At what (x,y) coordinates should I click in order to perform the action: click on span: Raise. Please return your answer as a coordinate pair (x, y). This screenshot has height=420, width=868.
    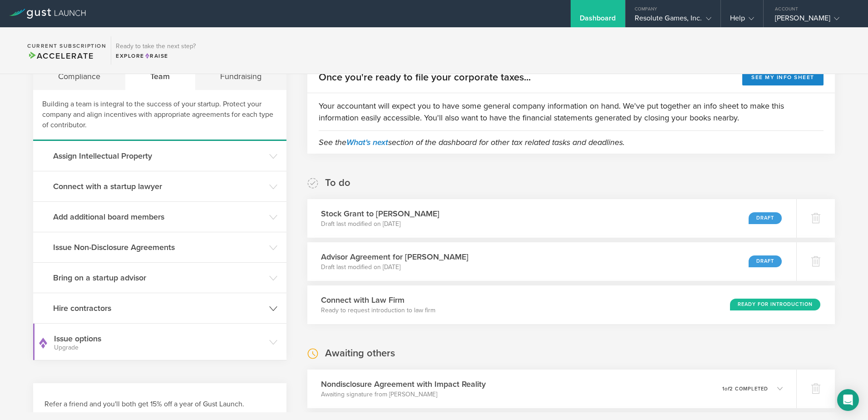
    Looking at the image, I should click on (156, 56).